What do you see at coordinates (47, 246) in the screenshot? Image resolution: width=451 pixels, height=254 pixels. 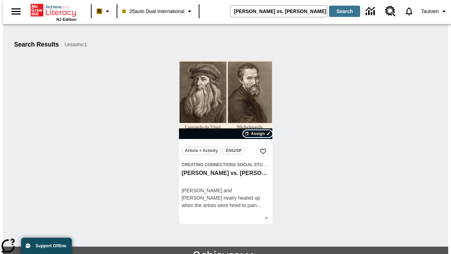 I see `button: Support Offline` at bounding box center [47, 246].